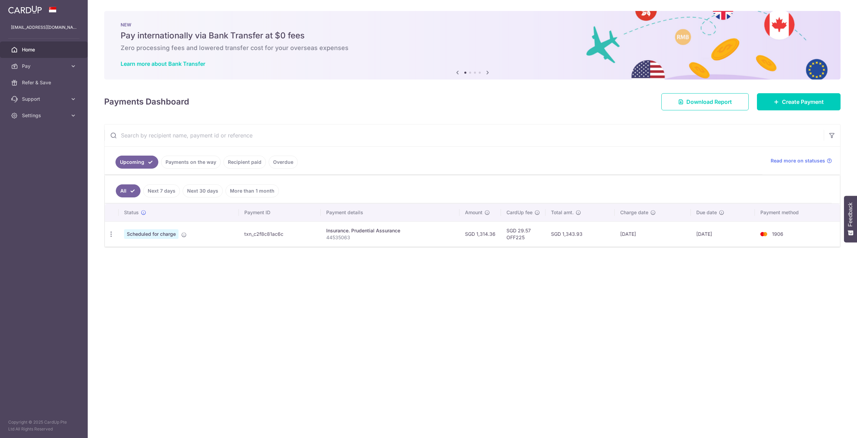 This screenshot has width=857, height=438. What do you see at coordinates (802, 161) in the screenshot?
I see `a: Read more on statuses` at bounding box center [802, 161].